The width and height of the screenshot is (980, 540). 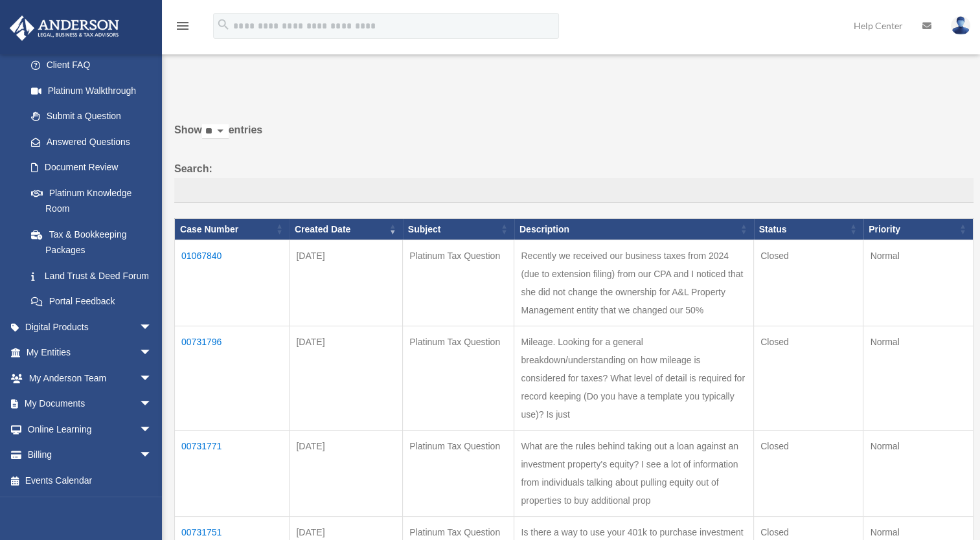 I want to click on a: Platinum Walkthrough, so click(x=91, y=91).